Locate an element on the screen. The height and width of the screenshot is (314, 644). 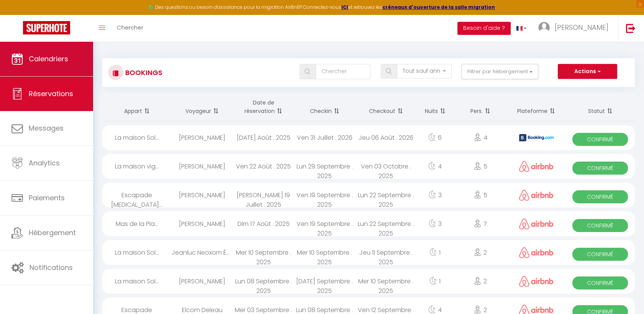
strong: ICI is located at coordinates (345, 7).